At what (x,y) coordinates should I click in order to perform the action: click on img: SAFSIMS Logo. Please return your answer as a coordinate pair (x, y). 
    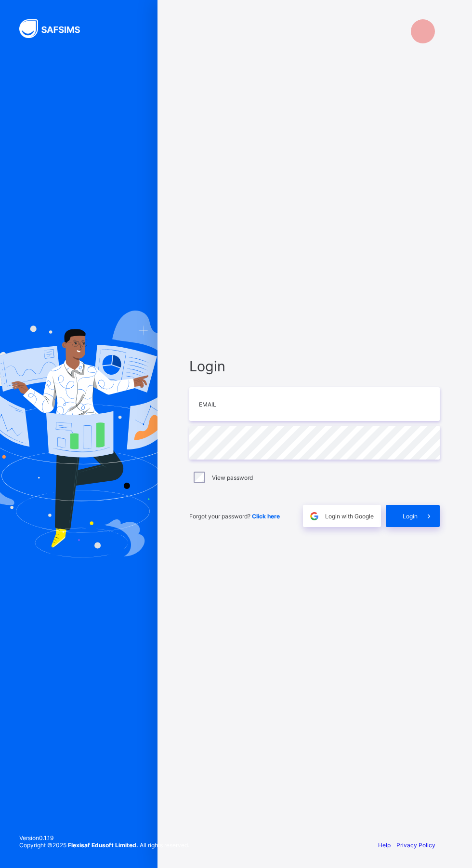
    Looking at the image, I should click on (55, 29).